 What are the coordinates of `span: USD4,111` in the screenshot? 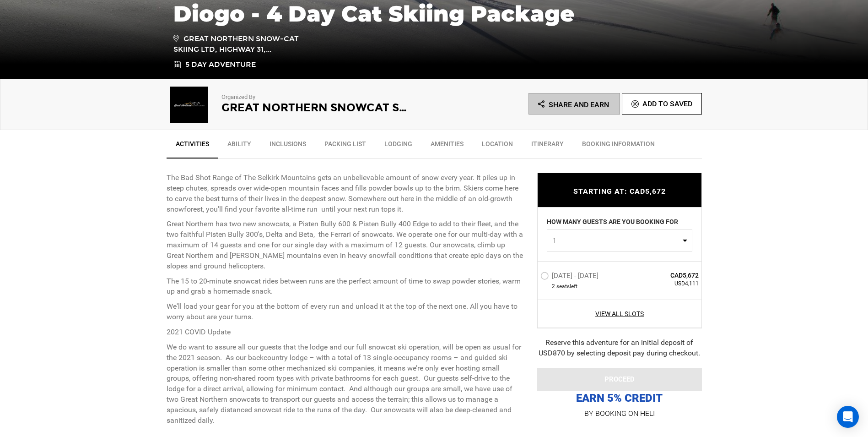 It's located at (666, 284).